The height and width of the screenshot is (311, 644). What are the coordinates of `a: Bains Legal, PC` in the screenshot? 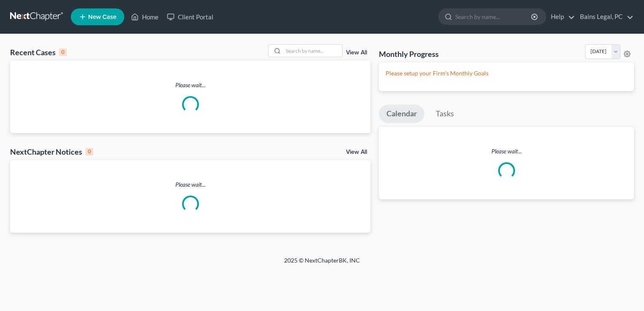 It's located at (604, 17).